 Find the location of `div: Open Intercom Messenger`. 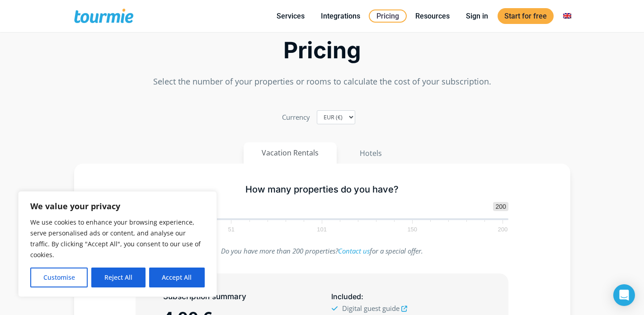

div: Open Intercom Messenger is located at coordinates (624, 295).